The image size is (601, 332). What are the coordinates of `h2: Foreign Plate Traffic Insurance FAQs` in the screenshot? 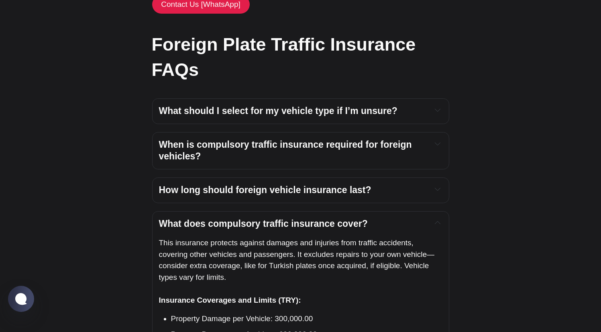 It's located at (300, 57).